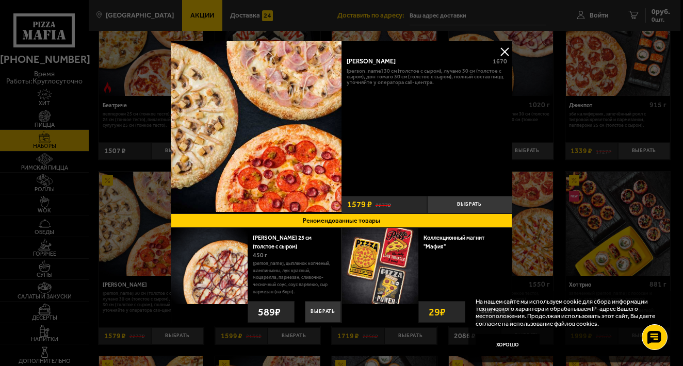 Image resolution: width=683 pixels, height=366 pixels. I want to click on strong: 29 ₽, so click(437, 312).